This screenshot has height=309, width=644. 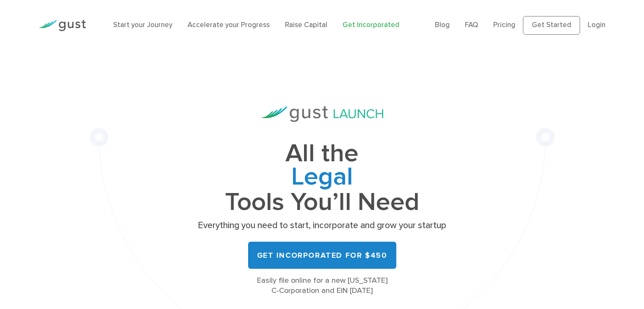 I want to click on img: Gust Logo, so click(x=62, y=25).